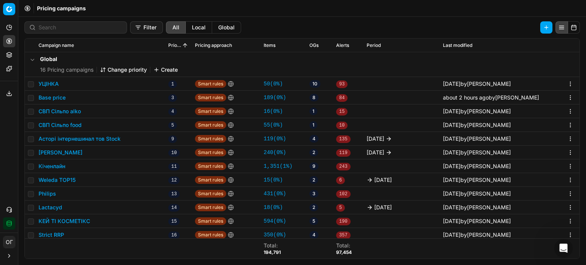  Describe the element at coordinates (343, 139) in the screenshot. I see `span: 135` at that location.